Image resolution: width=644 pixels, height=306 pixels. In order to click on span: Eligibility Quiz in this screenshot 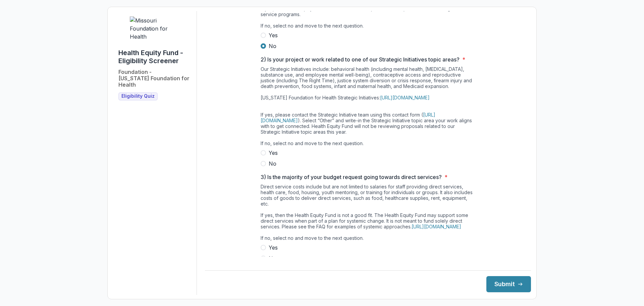, I will do `click(138, 96)`.